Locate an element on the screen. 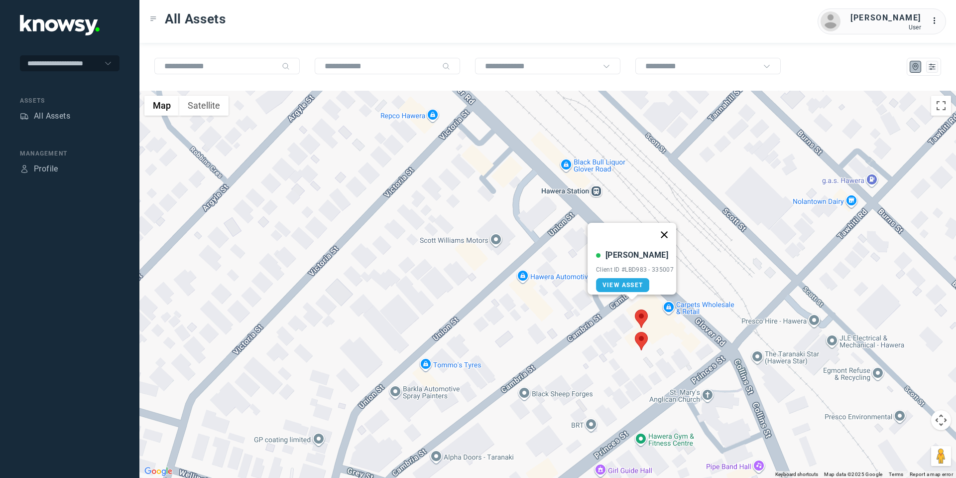  a: Report a map error is located at coordinates (932, 474).